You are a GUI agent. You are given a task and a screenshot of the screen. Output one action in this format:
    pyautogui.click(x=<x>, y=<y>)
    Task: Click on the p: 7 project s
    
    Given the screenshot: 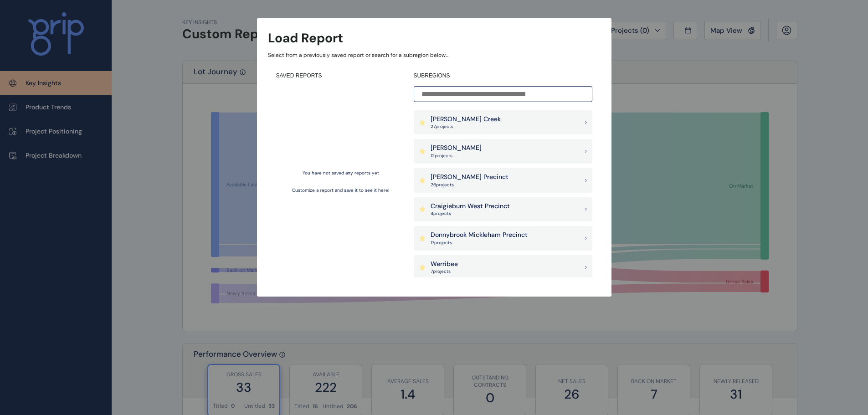 What is the action you would take?
    pyautogui.click(x=444, y=272)
    